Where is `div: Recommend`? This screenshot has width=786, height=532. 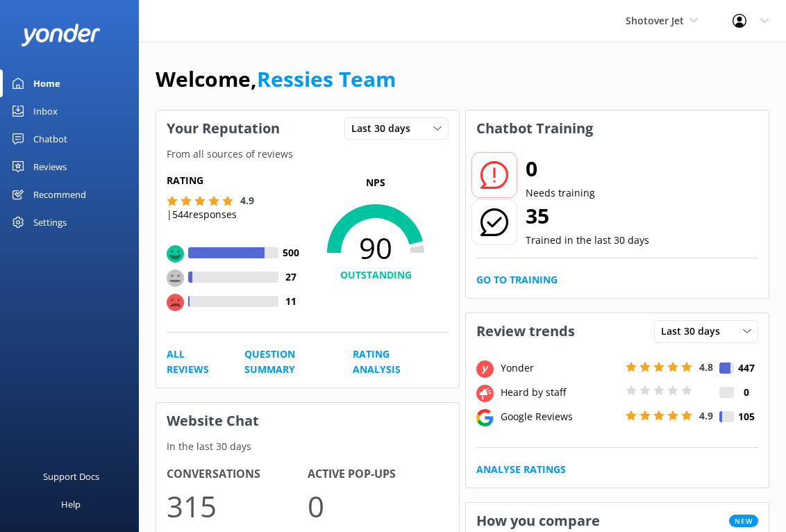
div: Recommend is located at coordinates (60, 194).